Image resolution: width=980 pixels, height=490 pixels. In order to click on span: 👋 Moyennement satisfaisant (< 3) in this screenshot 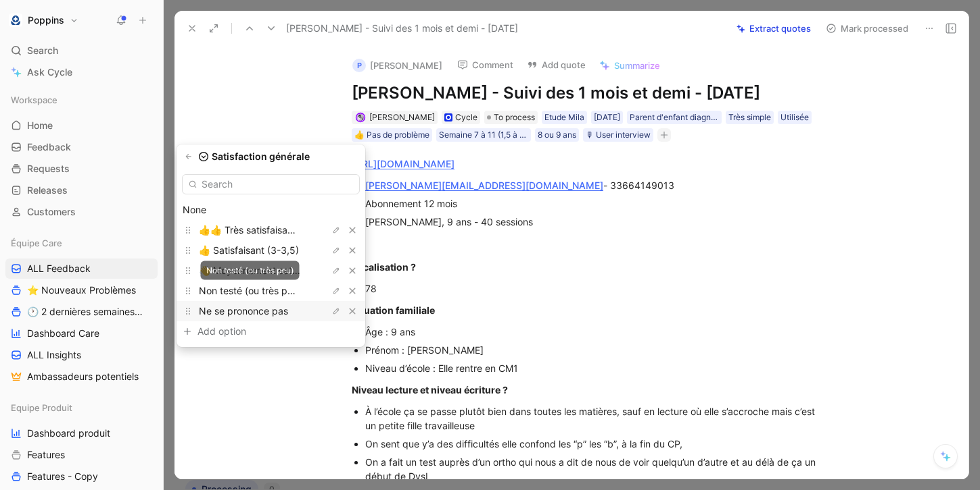, I will do `click(276, 270)`.